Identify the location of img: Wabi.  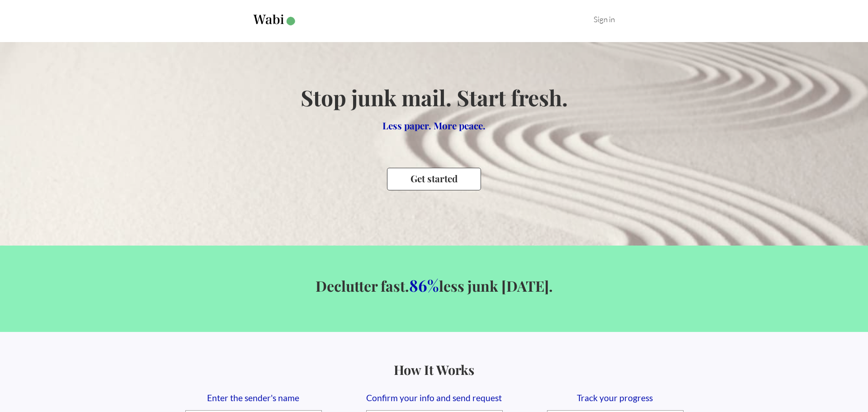
(275, 20).